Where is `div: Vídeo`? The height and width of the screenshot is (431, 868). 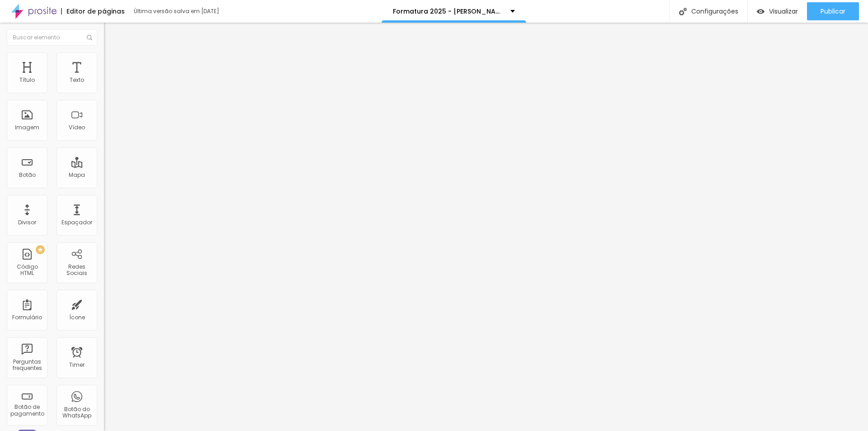
div: Vídeo is located at coordinates (77, 128).